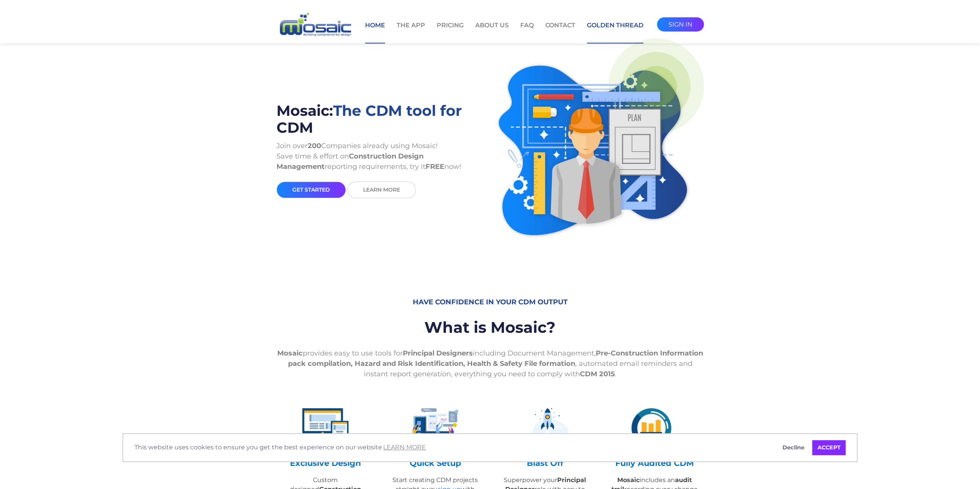 The width and height of the screenshot is (980, 489). Describe the element at coordinates (453, 448) in the screenshot. I see `span: This website uses cookies to ensure you get the best experience on our website` at that location.